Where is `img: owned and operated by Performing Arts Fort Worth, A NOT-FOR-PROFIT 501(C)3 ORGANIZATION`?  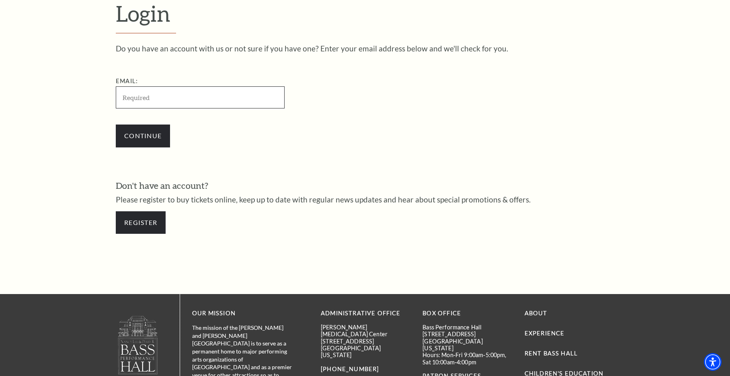
img: owned and operated by Performing Arts Fort Worth, A NOT-FOR-PROFIT 501(C)3 ORGANIZATION is located at coordinates (138, 345).